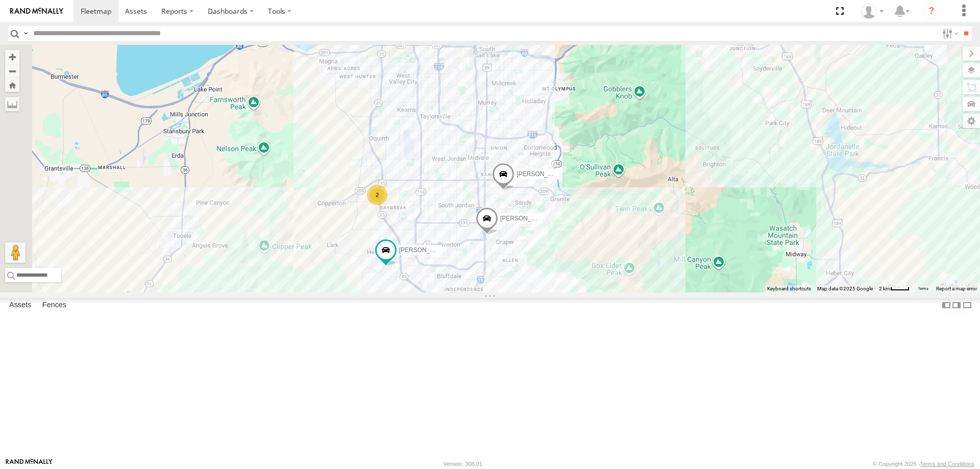 The height and width of the screenshot is (469, 980). I want to click on label: Measure, so click(12, 104).